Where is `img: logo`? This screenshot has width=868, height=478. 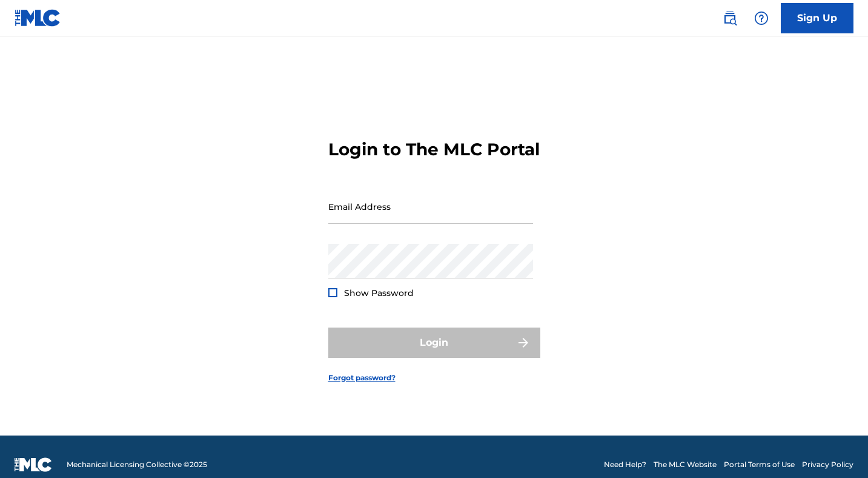 img: logo is located at coordinates (34, 464).